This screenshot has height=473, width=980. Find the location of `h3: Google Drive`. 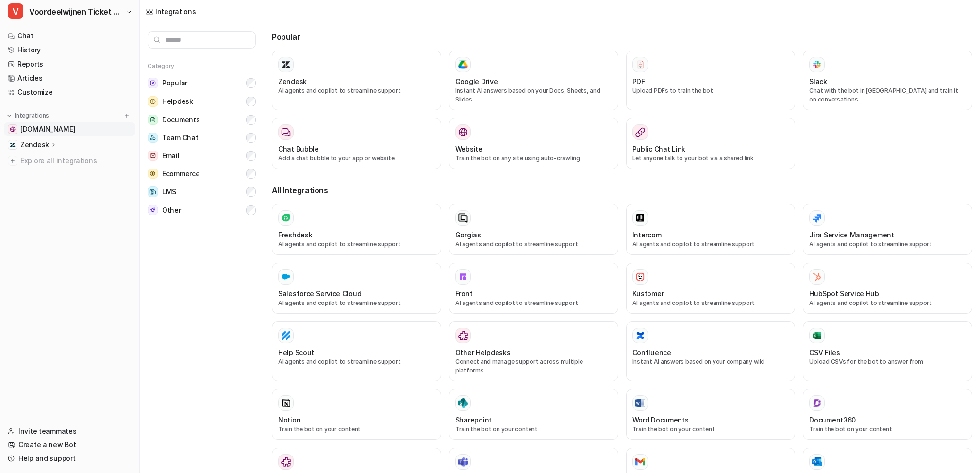

h3: Google Drive is located at coordinates (476, 81).